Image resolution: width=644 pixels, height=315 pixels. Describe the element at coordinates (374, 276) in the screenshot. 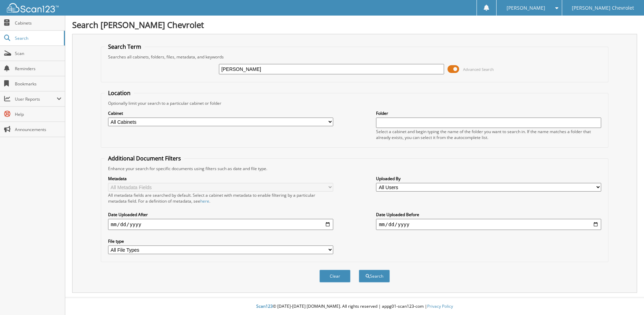

I see `button: Search` at that location.